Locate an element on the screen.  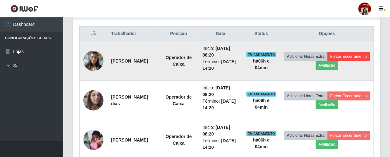
th: Opções is located at coordinates (327, 34).